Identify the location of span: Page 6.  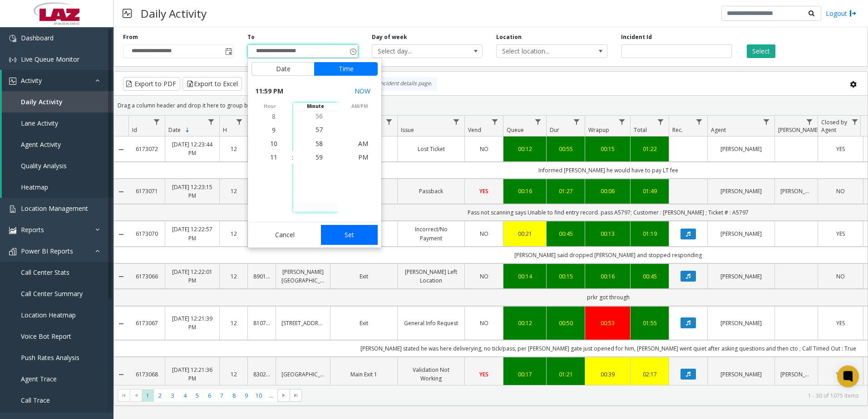
(209, 396).